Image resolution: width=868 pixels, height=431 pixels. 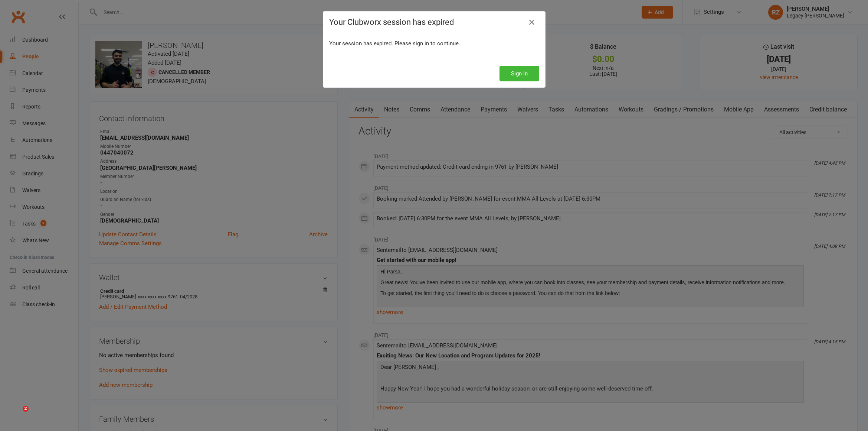 I want to click on span: Your session has expired. Please sign in to continue., so click(x=394, y=44).